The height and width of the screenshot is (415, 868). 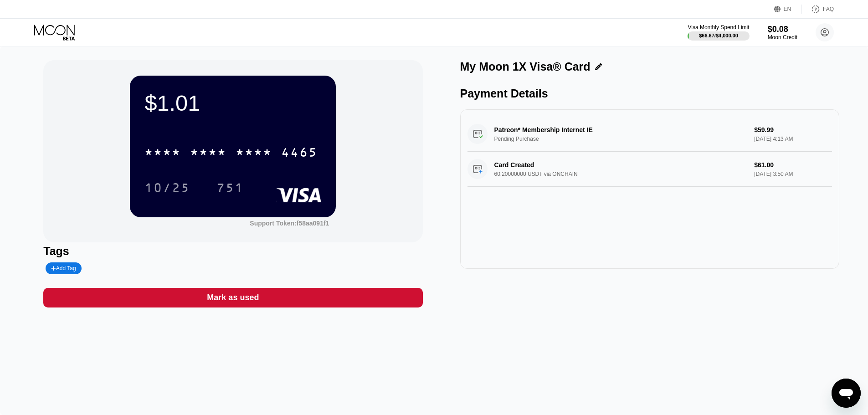 I want to click on div: Visa Monthly Spend Limit$66.67/$4,000.00, so click(x=718, y=32).